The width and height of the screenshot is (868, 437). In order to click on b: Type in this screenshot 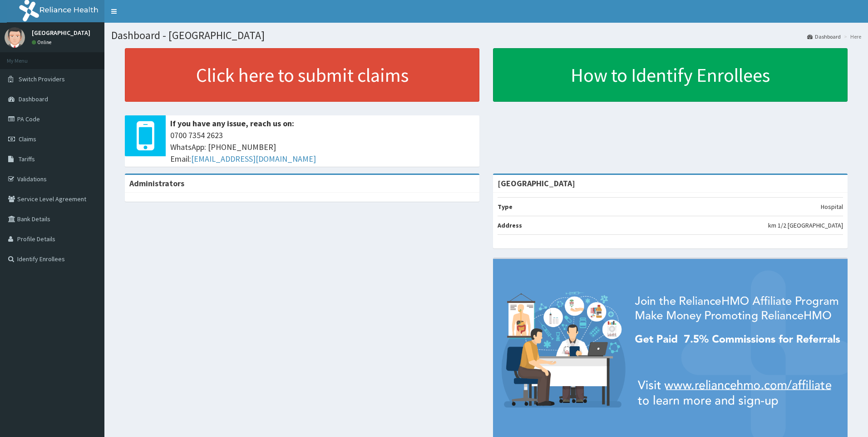, I will do `click(505, 207)`.